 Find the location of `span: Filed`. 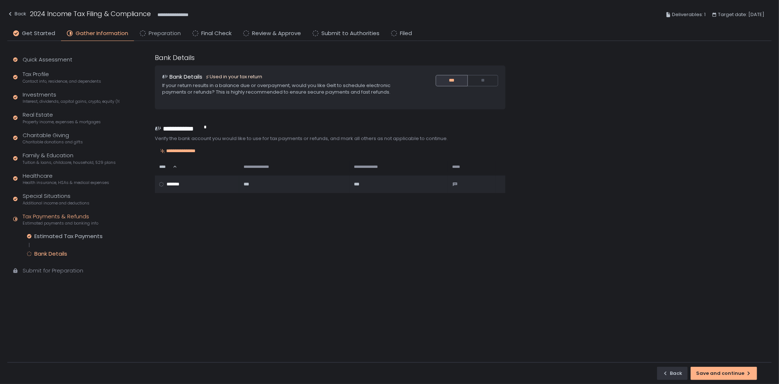

span: Filed is located at coordinates (406, 33).